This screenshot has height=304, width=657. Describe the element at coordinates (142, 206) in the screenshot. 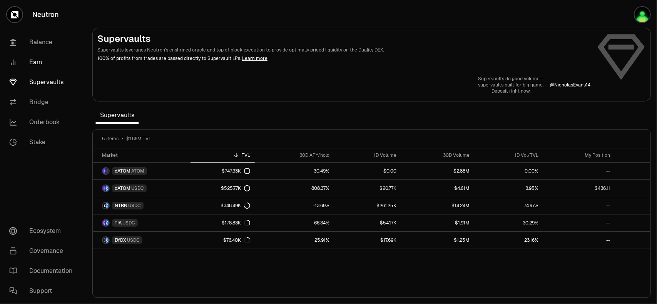

I see `a: NTRN LogoUSDC LogoNTRNUSDC` at that location.